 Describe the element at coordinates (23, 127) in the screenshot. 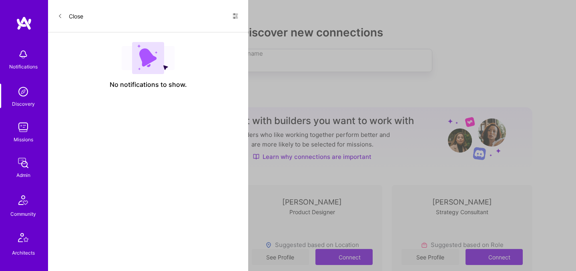

I see `img: teamwork` at that location.